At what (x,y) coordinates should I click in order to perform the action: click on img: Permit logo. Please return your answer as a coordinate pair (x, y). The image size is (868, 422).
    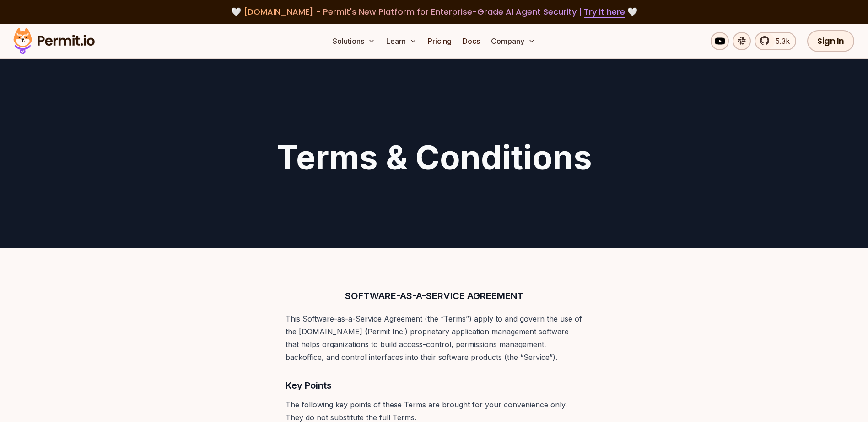
    Looking at the image, I should click on (54, 41).